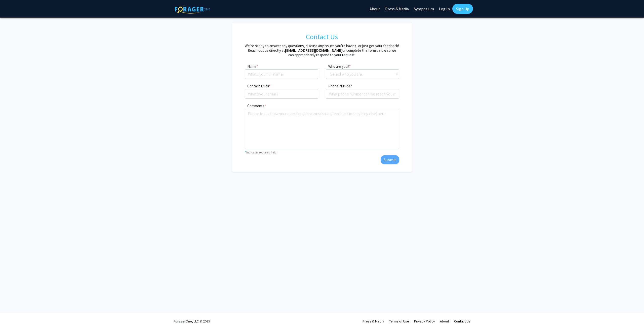 The image size is (644, 330). I want to click on label: Comments, so click(254, 106).